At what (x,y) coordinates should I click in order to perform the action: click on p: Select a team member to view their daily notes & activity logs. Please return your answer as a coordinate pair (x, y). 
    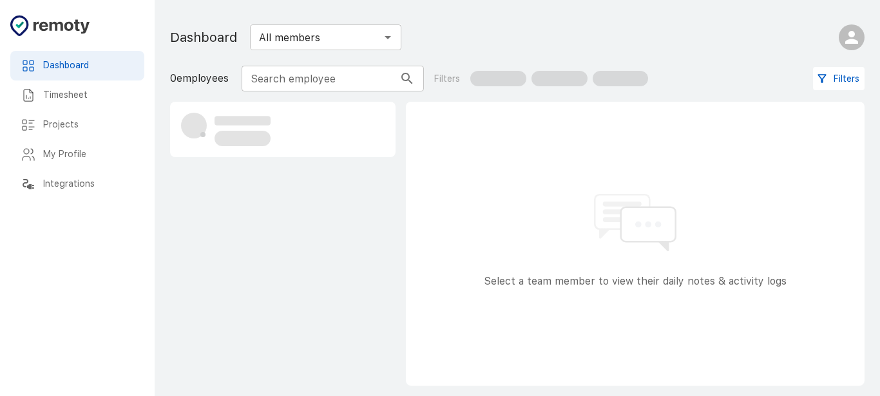
    Looking at the image, I should click on (635, 281).